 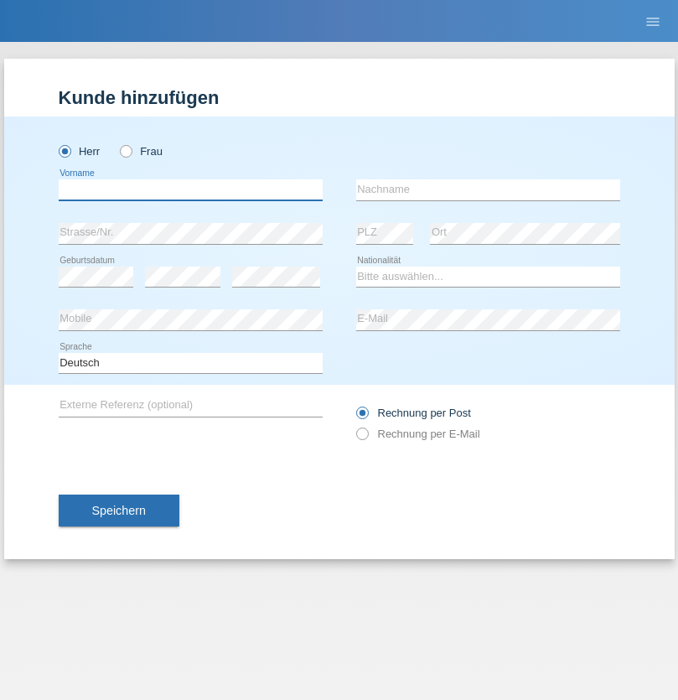 I want to click on input: Herr, so click(x=64, y=150).